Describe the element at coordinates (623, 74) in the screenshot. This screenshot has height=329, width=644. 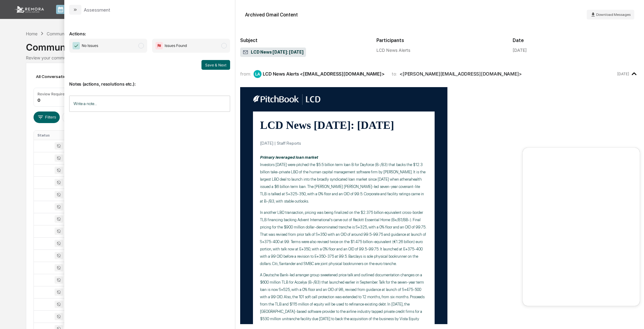
I see `time: Thursday, September 25, 2025 at 2:38:18 PM` at that location.